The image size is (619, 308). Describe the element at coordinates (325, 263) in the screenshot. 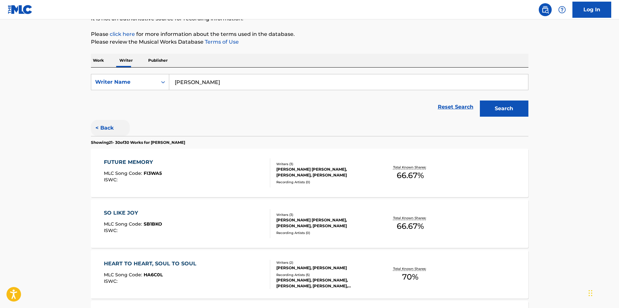

I see `div: Writers ( 2 )` at that location.